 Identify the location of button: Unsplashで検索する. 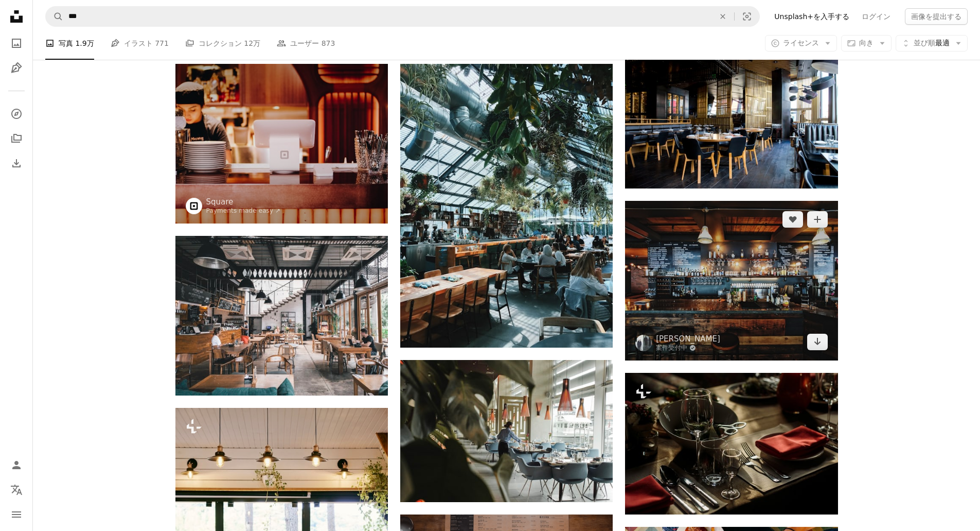
(54, 17).